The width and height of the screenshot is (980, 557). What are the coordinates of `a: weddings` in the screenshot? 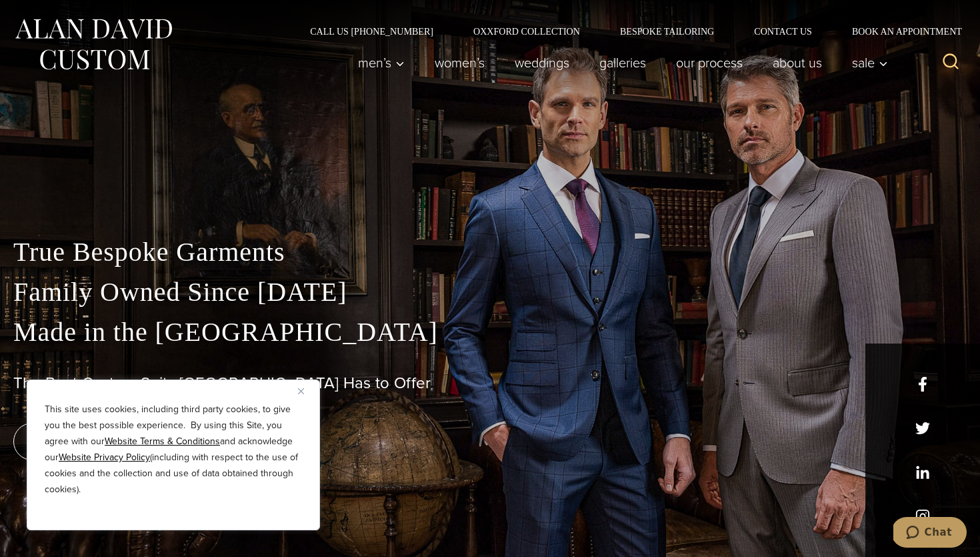 It's located at (542, 63).